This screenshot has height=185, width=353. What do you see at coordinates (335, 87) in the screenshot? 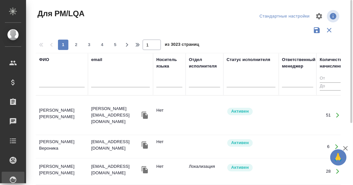
I see `input: До` at bounding box center [335, 87].